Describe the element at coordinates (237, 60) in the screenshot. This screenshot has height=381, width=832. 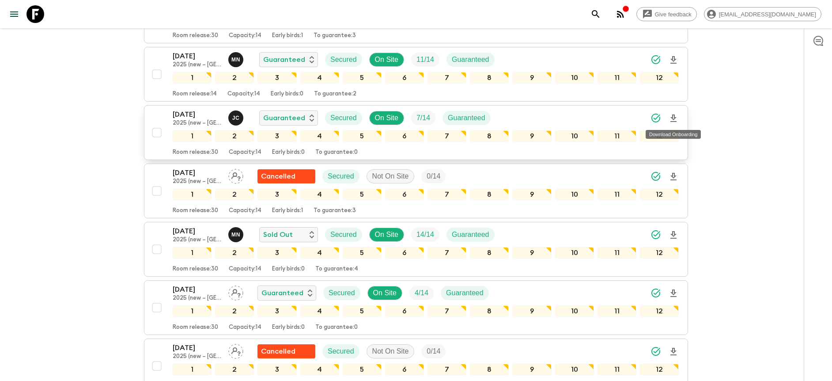
I see `button: MN` at that location.